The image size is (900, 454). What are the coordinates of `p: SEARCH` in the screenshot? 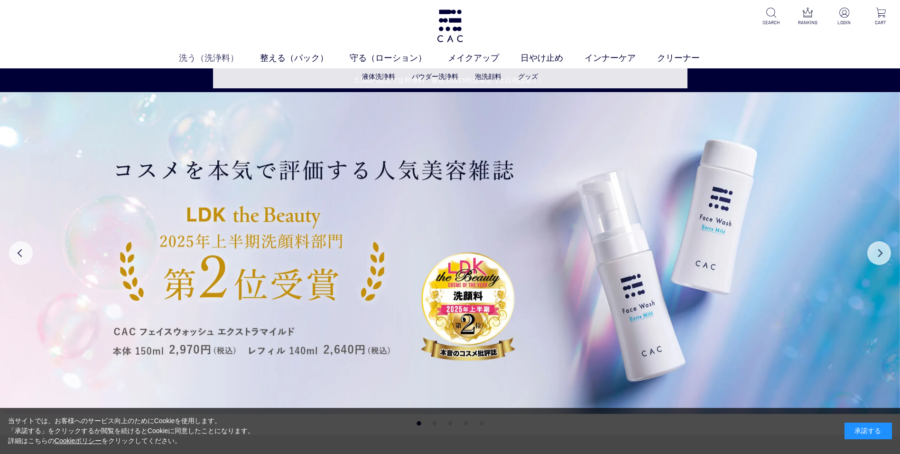 It's located at (771, 22).